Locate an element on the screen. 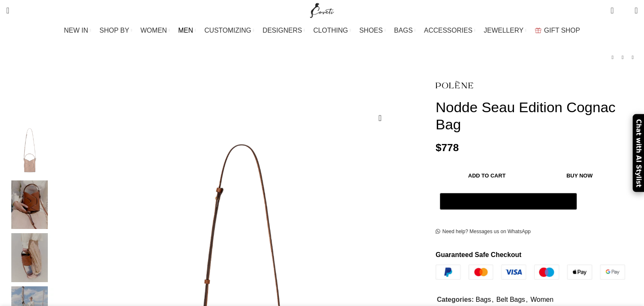  a: CLOTHING is located at coordinates (332, 31).